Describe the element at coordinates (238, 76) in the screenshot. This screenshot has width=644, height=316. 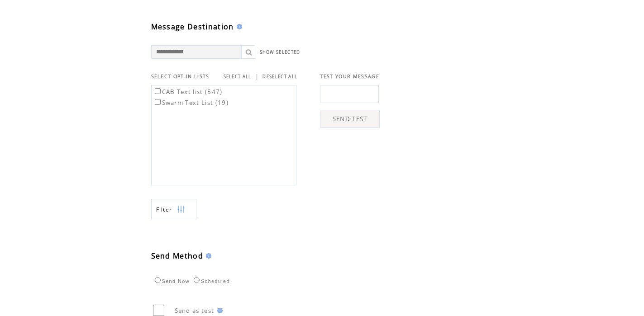
I see `a: SELECT ALL` at that location.